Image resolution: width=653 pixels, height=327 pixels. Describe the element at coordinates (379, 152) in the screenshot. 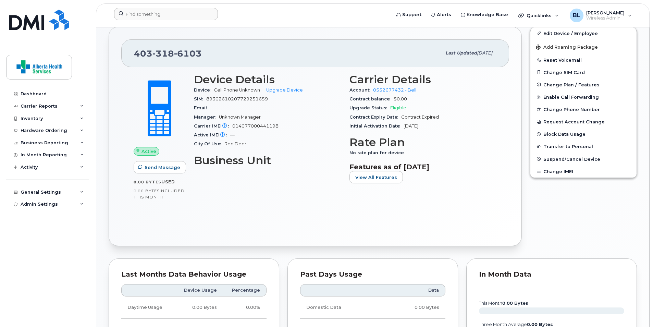

I see `span: No rate plan for device` at that location.